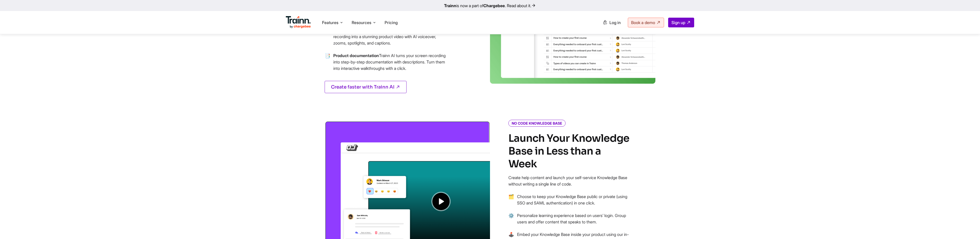  Describe the element at coordinates (615, 23) in the screenshot. I see `span: Log in` at that location.